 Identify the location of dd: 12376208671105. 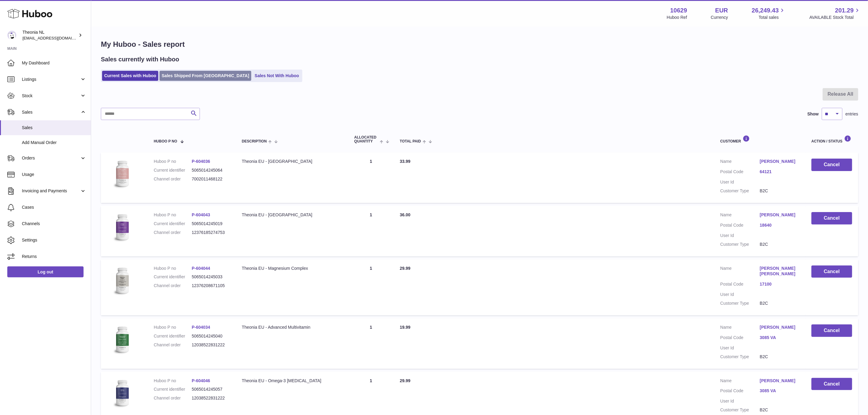
(211, 285).